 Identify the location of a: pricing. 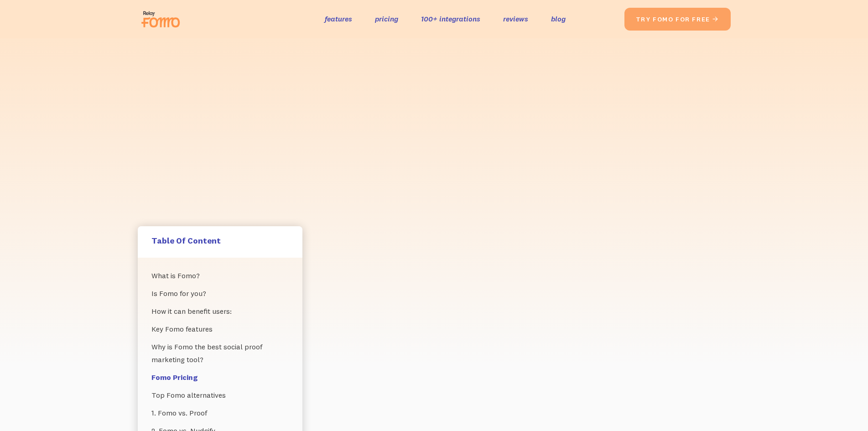
(386, 19).